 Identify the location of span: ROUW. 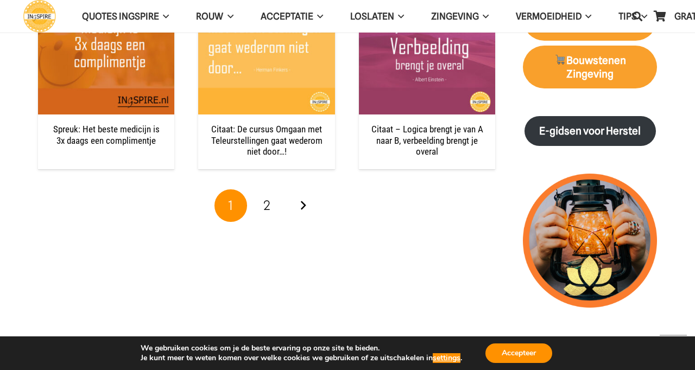
(210, 16).